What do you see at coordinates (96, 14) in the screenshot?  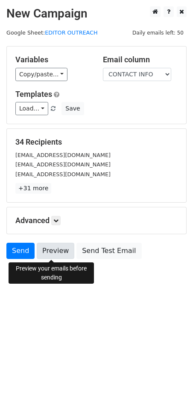 I see `h2: New Campaign` at bounding box center [96, 14].